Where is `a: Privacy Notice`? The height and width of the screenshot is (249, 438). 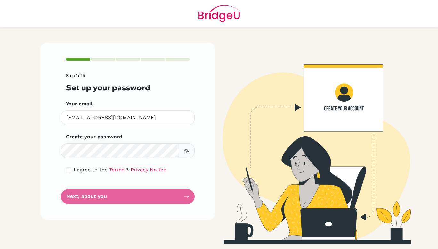 a: Privacy Notice is located at coordinates (148, 170).